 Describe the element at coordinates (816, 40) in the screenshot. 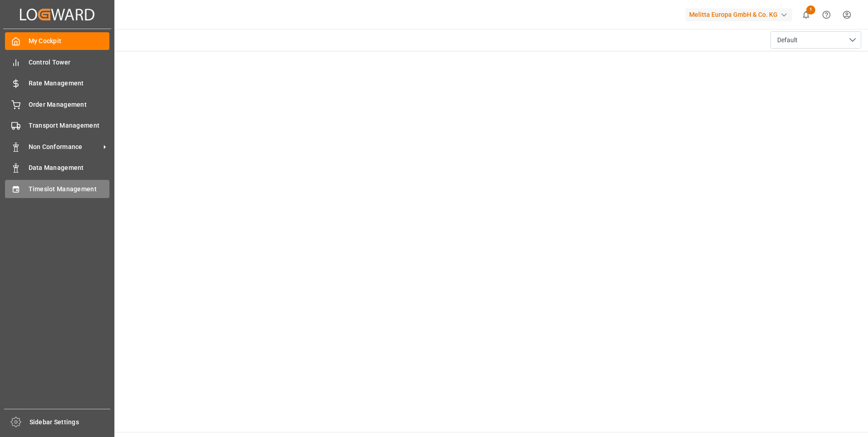

I see `button: open menu` at that location.